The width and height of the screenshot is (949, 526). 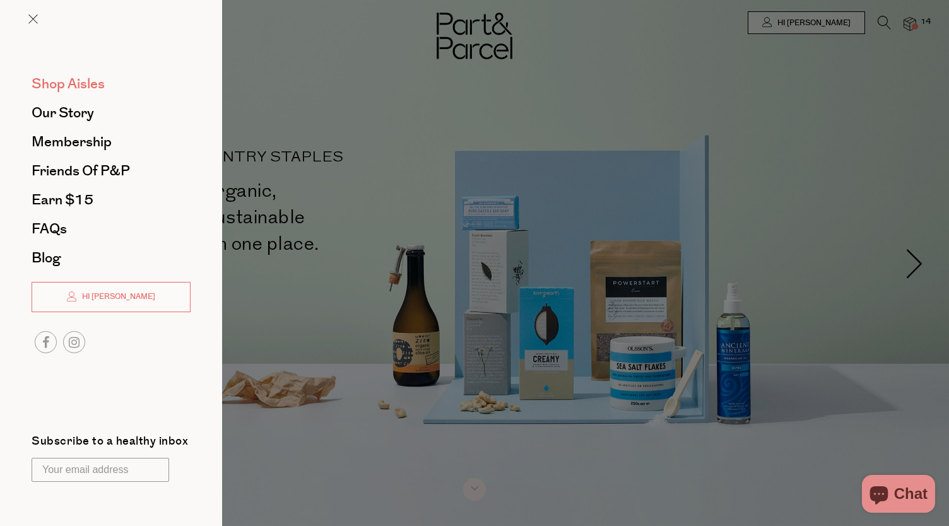 What do you see at coordinates (110, 444) in the screenshot?
I see `label: Subscribe to a healthy inbox` at bounding box center [110, 444].